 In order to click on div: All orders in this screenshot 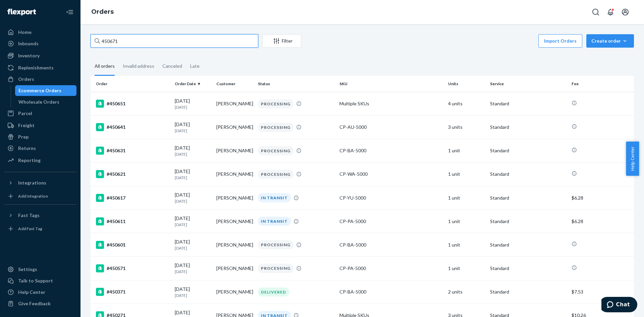, I will do `click(105, 67)`.